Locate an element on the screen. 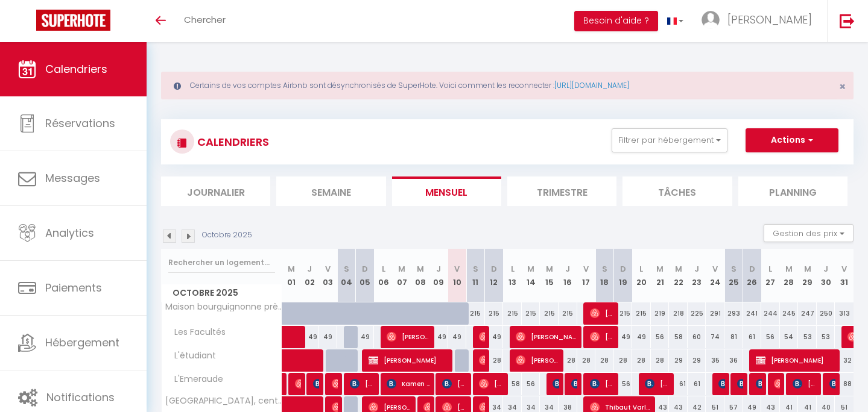  div: 60 is located at coordinates (697, 337).